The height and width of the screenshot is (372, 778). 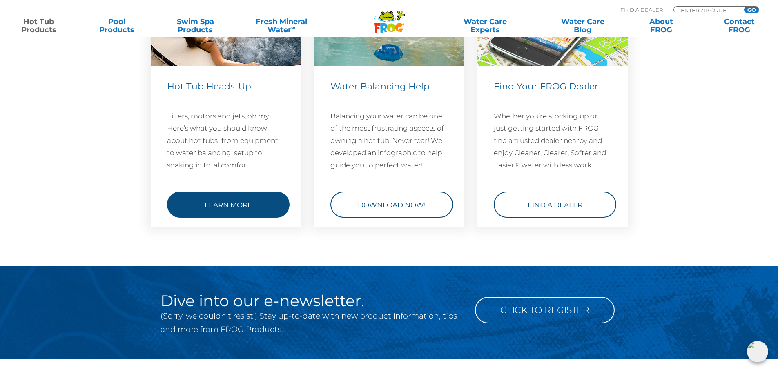 What do you see at coordinates (555, 205) in the screenshot?
I see `a: Find a Dealer` at bounding box center [555, 205].